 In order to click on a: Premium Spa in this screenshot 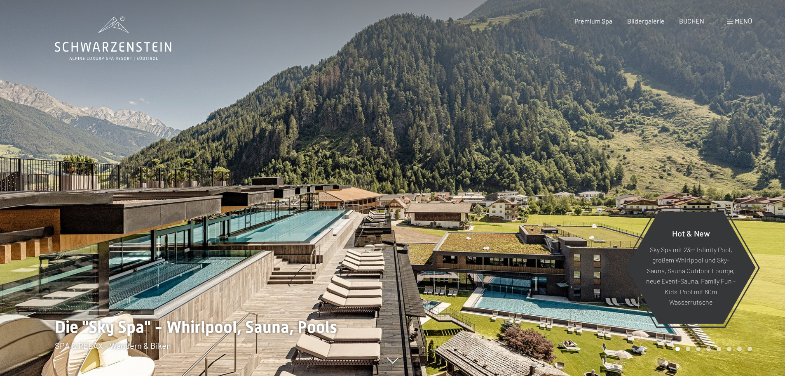, I will do `click(594, 21)`.